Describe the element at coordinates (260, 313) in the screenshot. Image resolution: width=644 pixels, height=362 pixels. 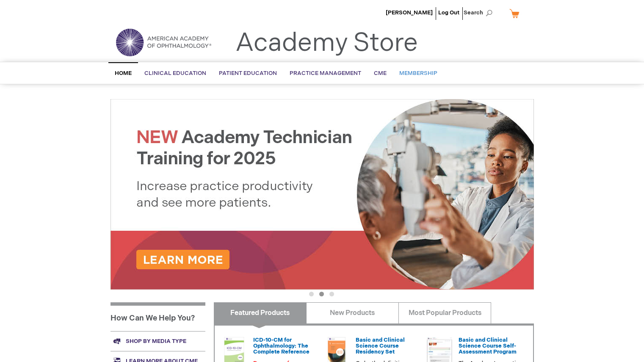
I see `a: Featured Products` at that location.